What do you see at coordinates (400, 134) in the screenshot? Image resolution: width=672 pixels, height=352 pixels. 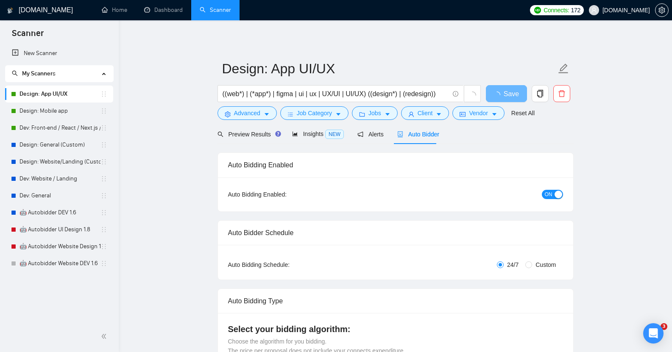 I see `span: robot` at bounding box center [400, 134].